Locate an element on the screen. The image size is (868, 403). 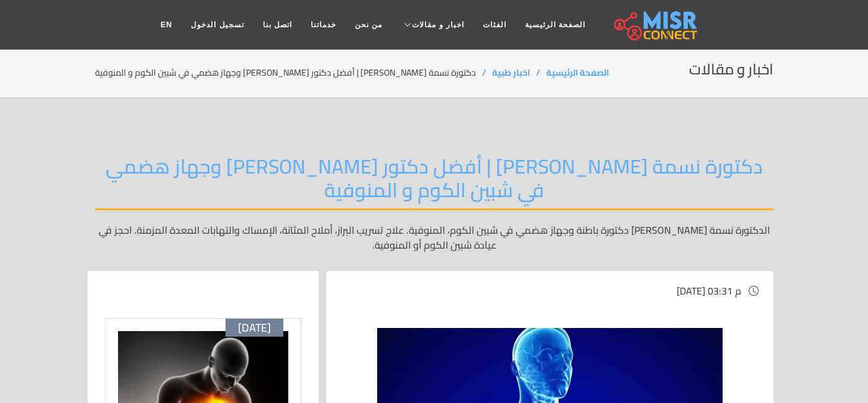
a: EN is located at coordinates (167, 25).